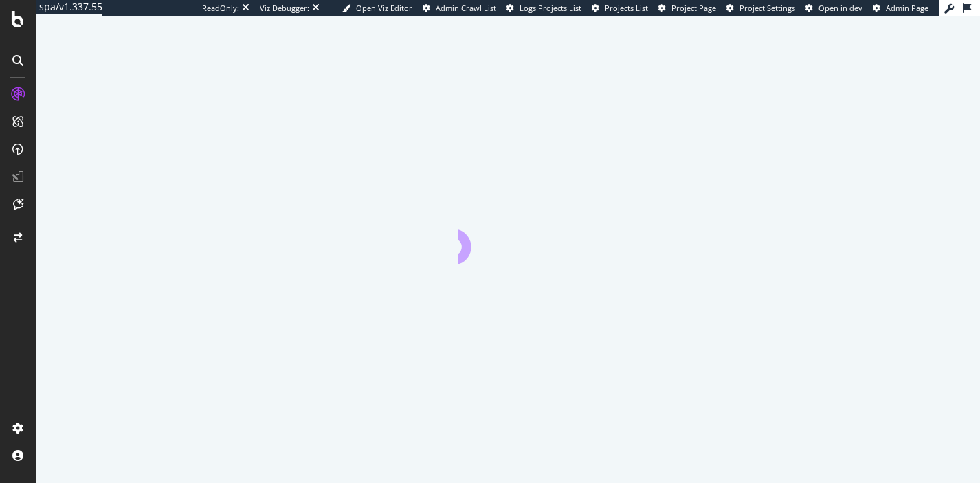  What do you see at coordinates (840, 8) in the screenshot?
I see `span: Open in dev` at bounding box center [840, 8].